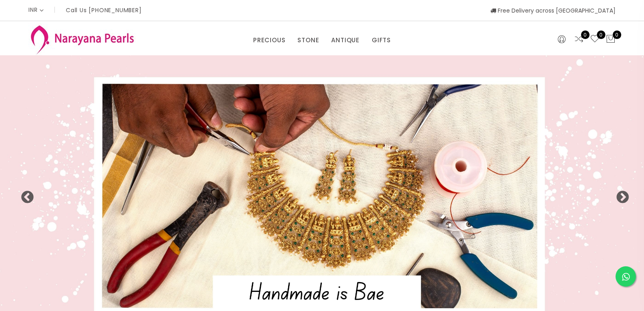 This screenshot has height=311, width=644. I want to click on button: Previous, so click(24, 195).